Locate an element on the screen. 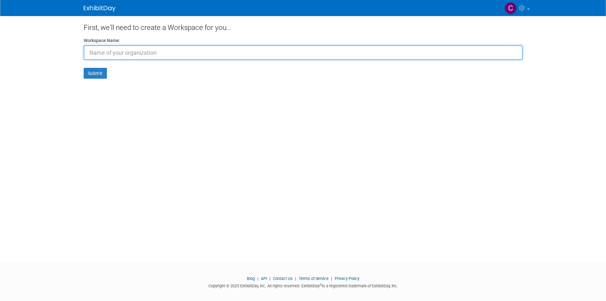 The image size is (606, 301). a: Privacy Policy is located at coordinates (347, 278).